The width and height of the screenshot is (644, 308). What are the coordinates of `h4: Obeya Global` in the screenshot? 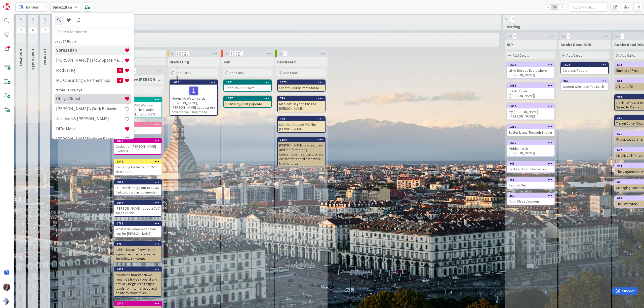 It's located at (90, 99).